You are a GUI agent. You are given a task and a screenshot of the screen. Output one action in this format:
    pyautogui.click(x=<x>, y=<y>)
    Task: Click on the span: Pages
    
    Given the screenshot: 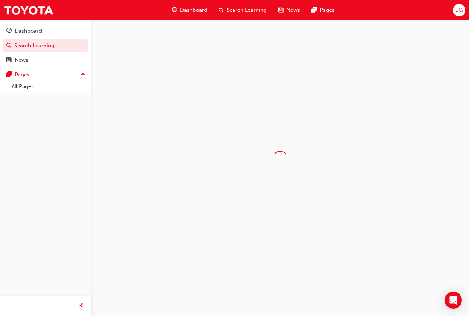 What is the action you would take?
    pyautogui.click(x=327, y=10)
    